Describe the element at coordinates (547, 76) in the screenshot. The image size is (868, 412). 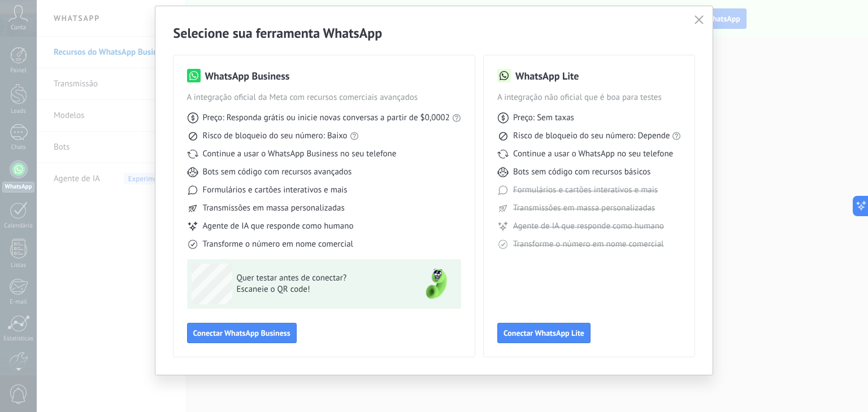
I see `h3: WhatsApp Lite` at that location.